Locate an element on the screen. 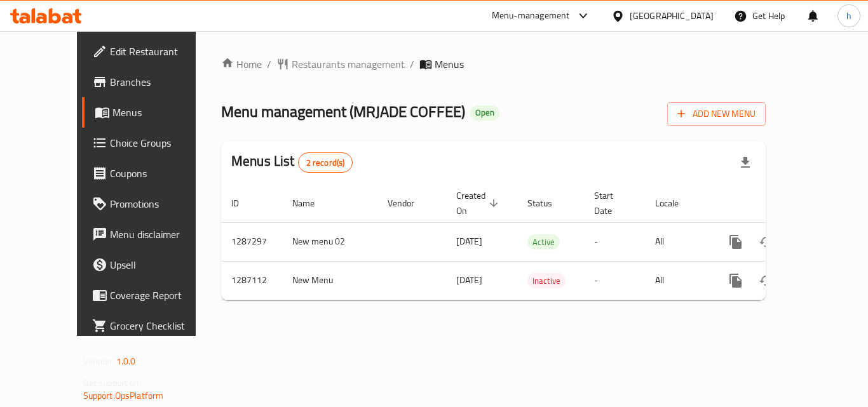 This screenshot has height=407, width=868. th: Actions is located at coordinates (781, 204).